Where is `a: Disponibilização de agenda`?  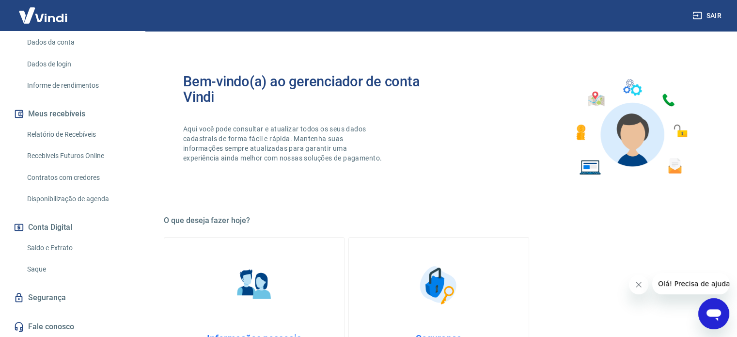
a: Disponibilização de agenda is located at coordinates (78, 199).